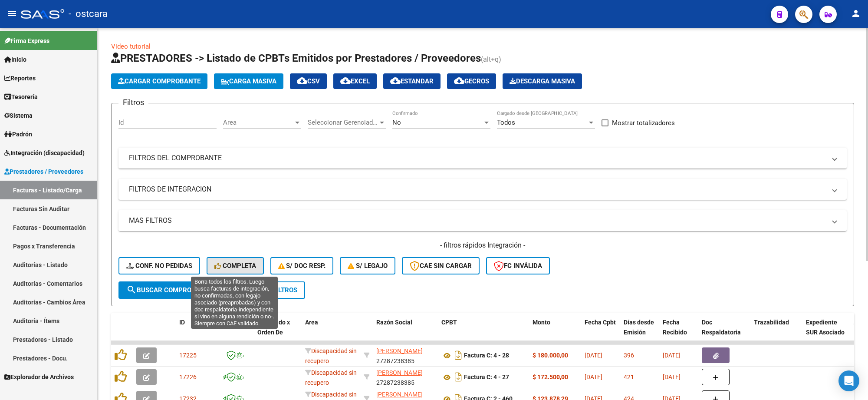 This screenshot has width=868, height=400. I want to click on span: CAE SIN CARGAR, so click(441, 266).